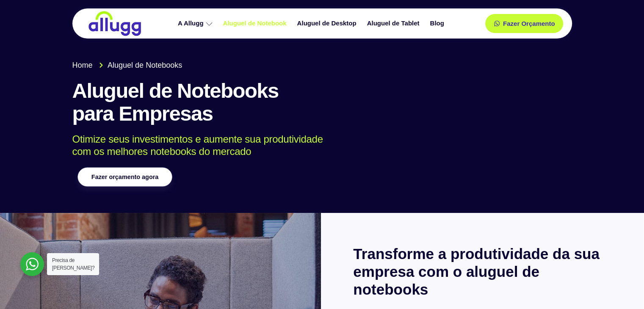 Image resolution: width=644 pixels, height=309 pixels. What do you see at coordinates (256, 23) in the screenshot?
I see `a: Aluguel de Notebook` at bounding box center [256, 23].